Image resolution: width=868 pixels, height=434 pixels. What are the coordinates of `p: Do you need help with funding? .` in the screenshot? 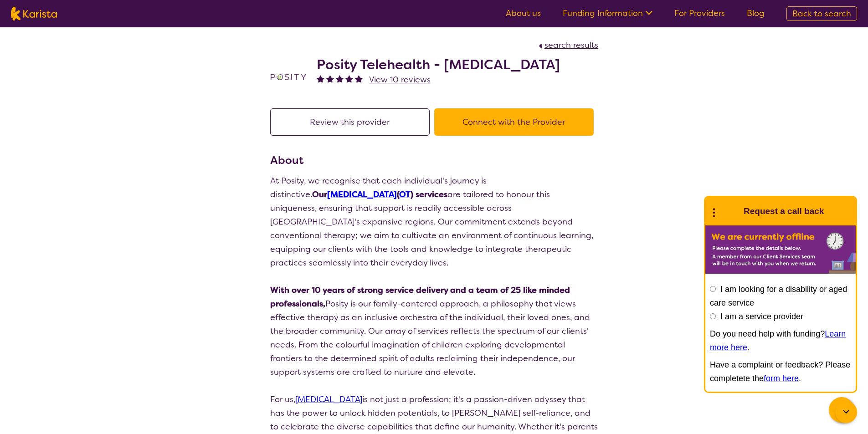 It's located at (781, 341).